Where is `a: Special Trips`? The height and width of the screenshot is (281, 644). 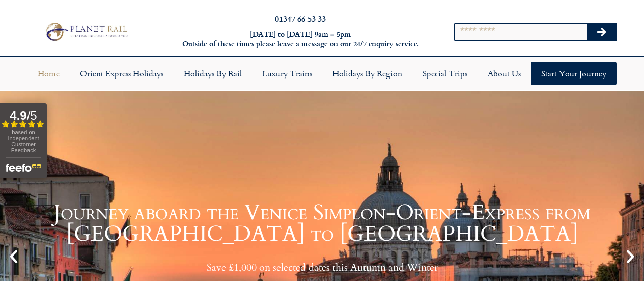
a: Special Trips is located at coordinates (445, 73).